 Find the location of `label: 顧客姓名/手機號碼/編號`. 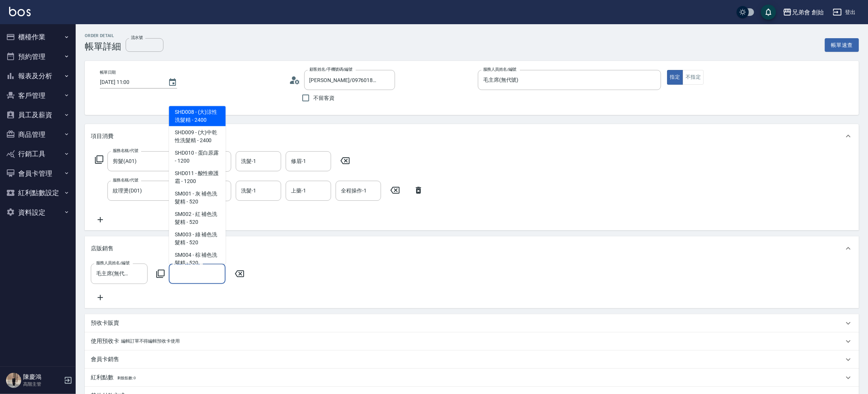

label: 顧客姓名/手機號碼/編號 is located at coordinates (331, 69).